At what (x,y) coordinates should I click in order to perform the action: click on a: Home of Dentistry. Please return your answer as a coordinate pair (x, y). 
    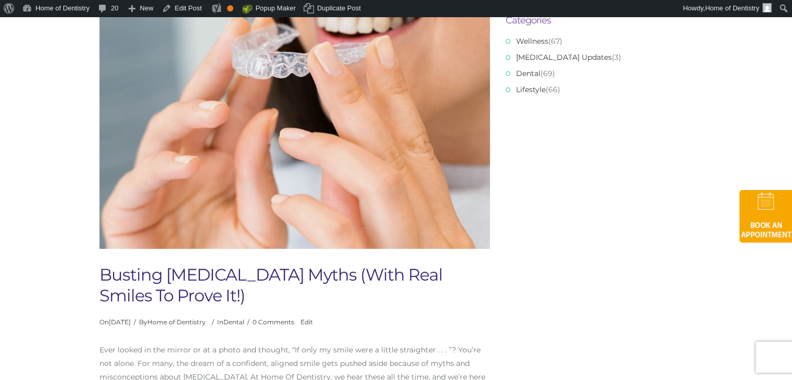
    Looking at the image, I should click on (177, 322).